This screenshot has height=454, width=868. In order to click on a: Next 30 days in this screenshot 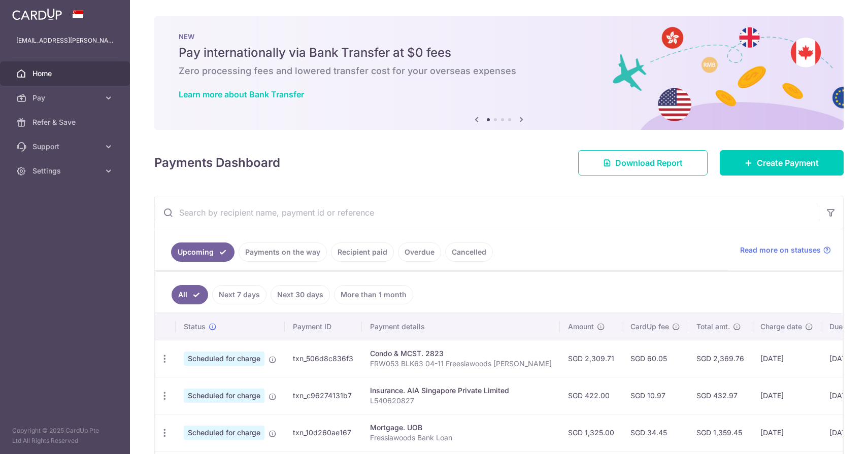, I will do `click(300, 295)`.